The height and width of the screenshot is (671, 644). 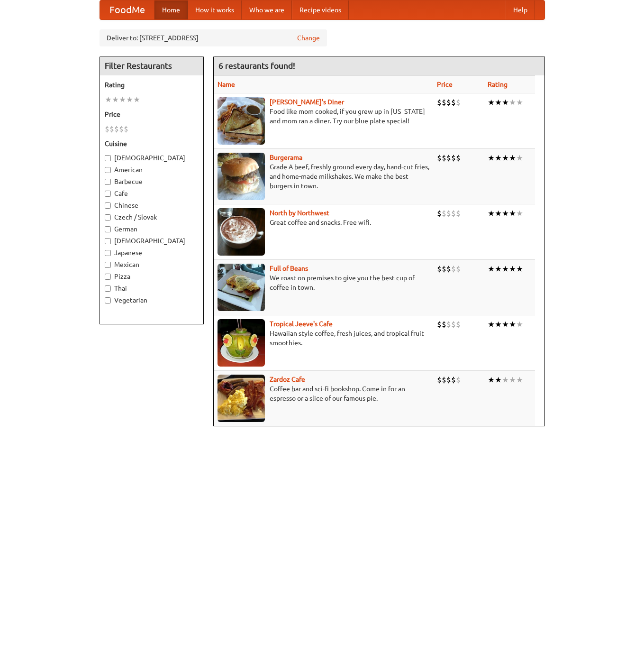 I want to click on img: zardoz.jpg, so click(x=241, y=398).